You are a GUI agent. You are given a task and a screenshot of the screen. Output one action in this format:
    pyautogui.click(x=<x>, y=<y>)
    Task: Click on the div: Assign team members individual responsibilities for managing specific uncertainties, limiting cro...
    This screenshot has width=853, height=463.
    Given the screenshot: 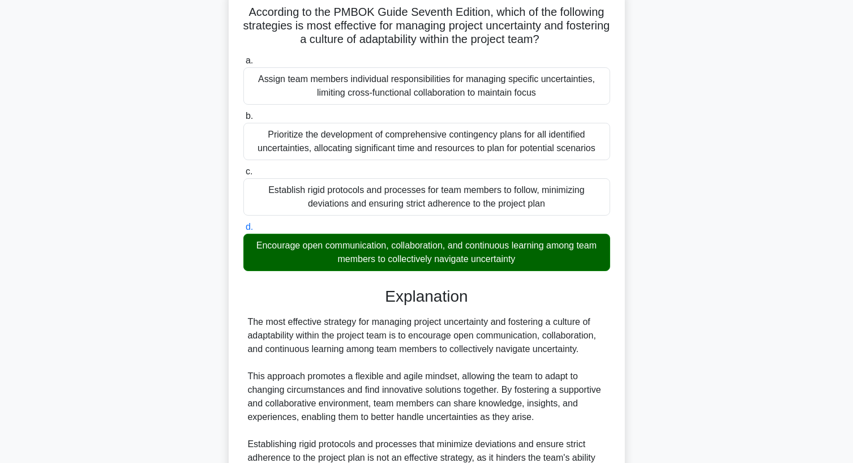 What is the action you would take?
    pyautogui.click(x=427, y=86)
    